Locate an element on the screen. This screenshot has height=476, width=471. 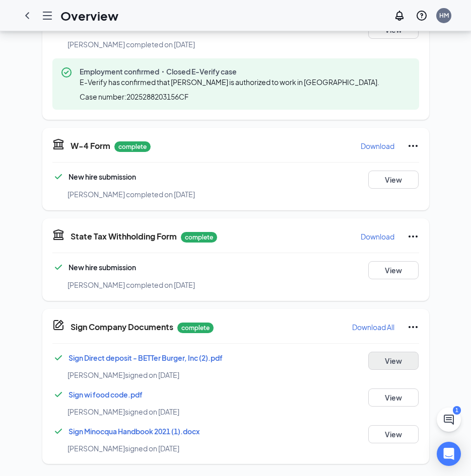
svg: QuestionInfo is located at coordinates (422, 15).